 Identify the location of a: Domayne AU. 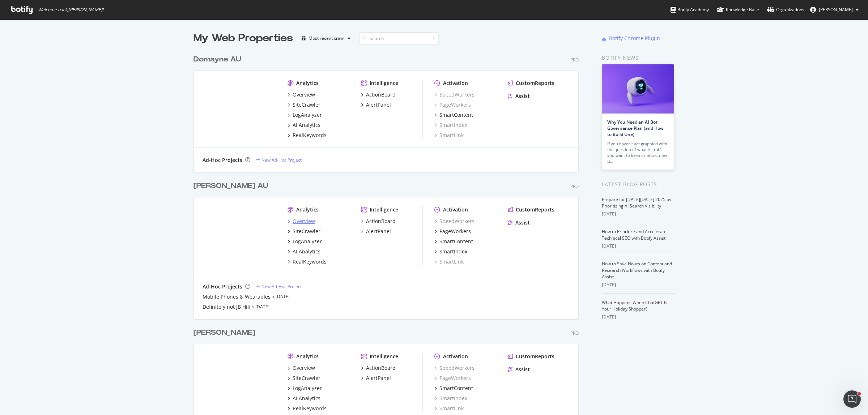
(219, 59).